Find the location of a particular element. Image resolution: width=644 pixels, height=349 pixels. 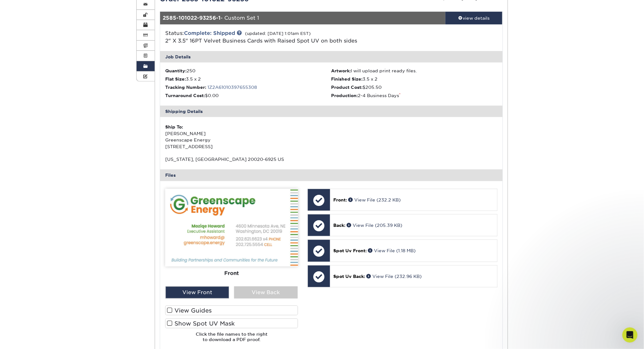

div: - Custom Set 1 is located at coordinates (303, 18).